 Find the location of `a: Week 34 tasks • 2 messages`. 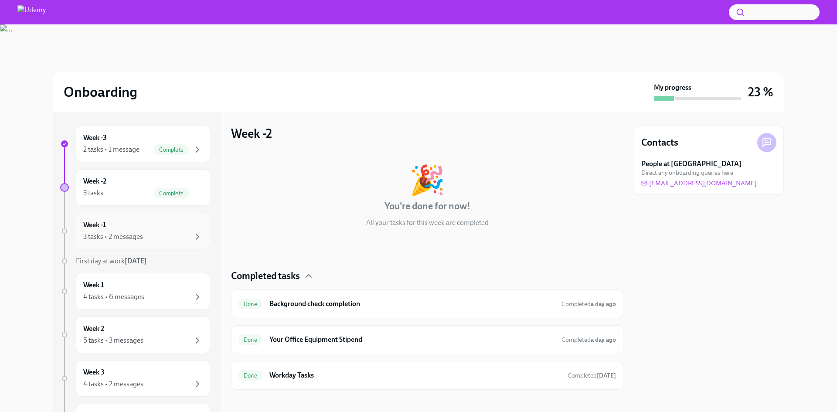

a: Week 34 tasks • 2 messages is located at coordinates (135, 379).